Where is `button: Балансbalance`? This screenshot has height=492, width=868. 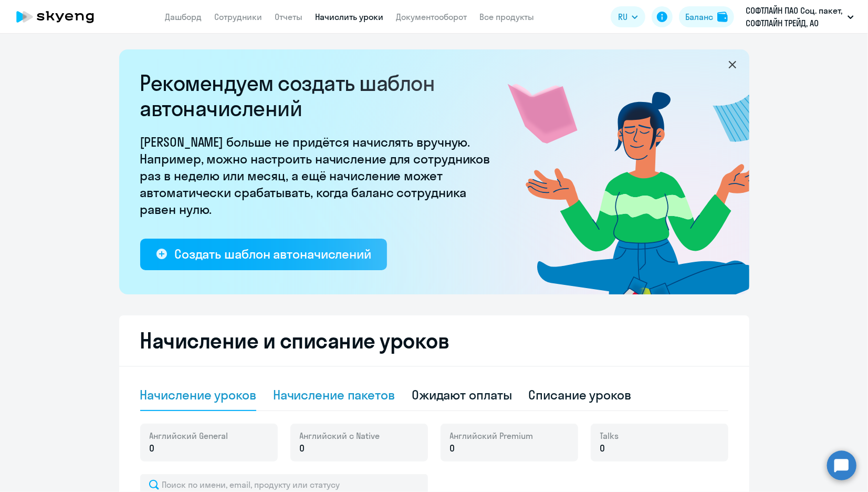
button: Балансbalance is located at coordinates (706, 17).